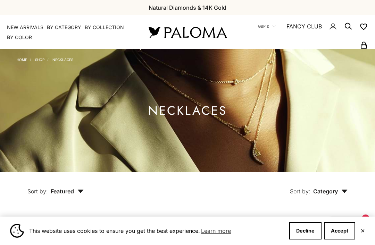  Describe the element at coordinates (63, 60) in the screenshot. I see `a: Necklaces` at that location.